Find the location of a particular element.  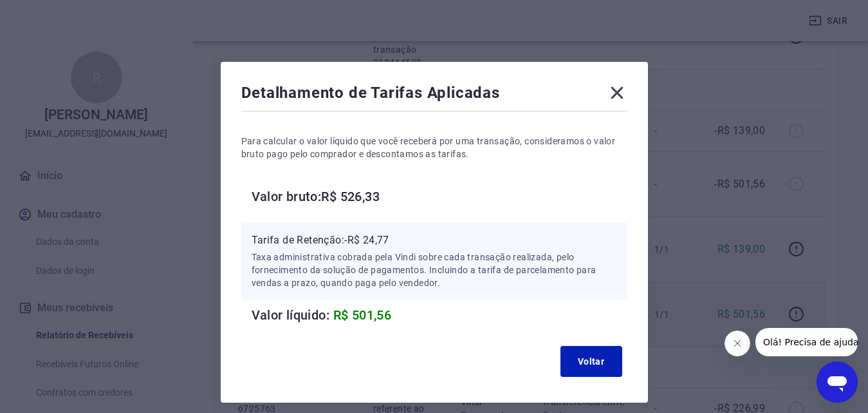

span: R$ 501,56 is located at coordinates (362, 315).